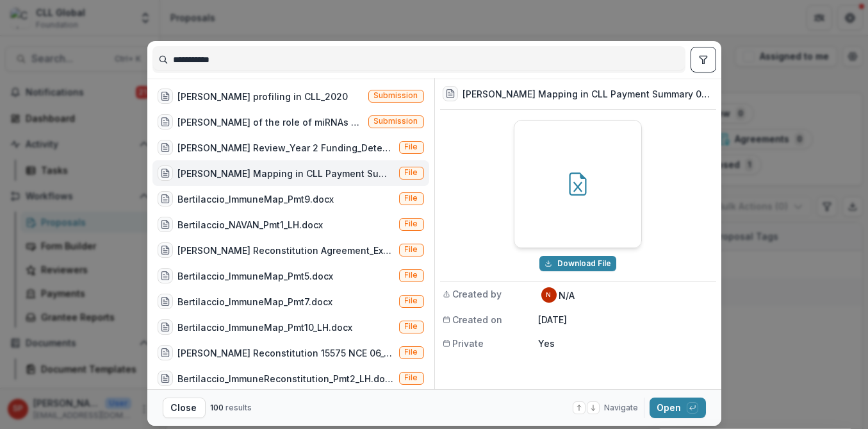  Describe the element at coordinates (256, 276) in the screenshot. I see `div: Bertilaccio_ImmuneMap_Pmt5.docx` at that location.